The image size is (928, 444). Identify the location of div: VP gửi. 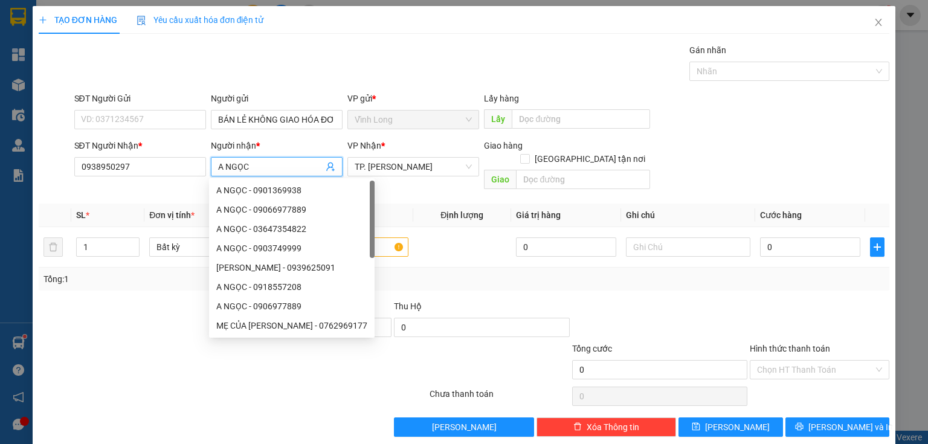
(413, 98).